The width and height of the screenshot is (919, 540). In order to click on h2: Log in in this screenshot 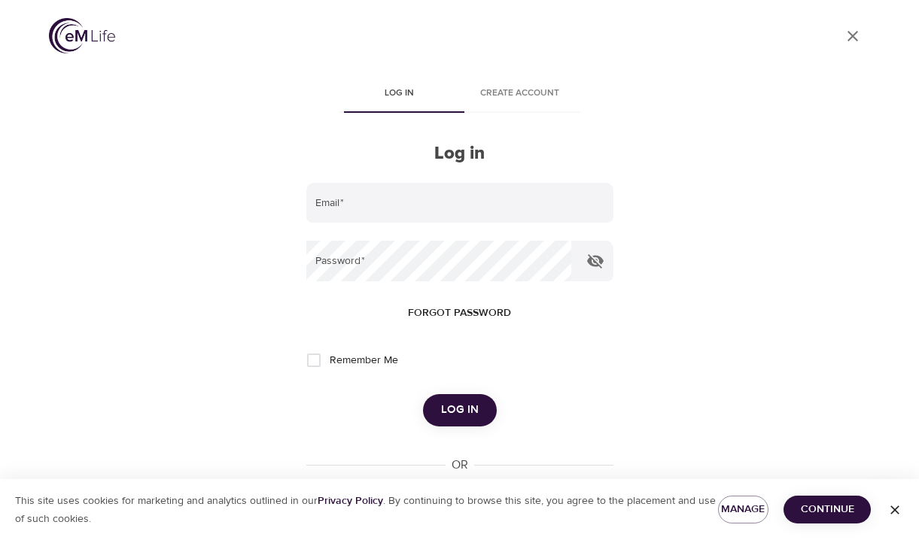, I will do `click(460, 153)`.